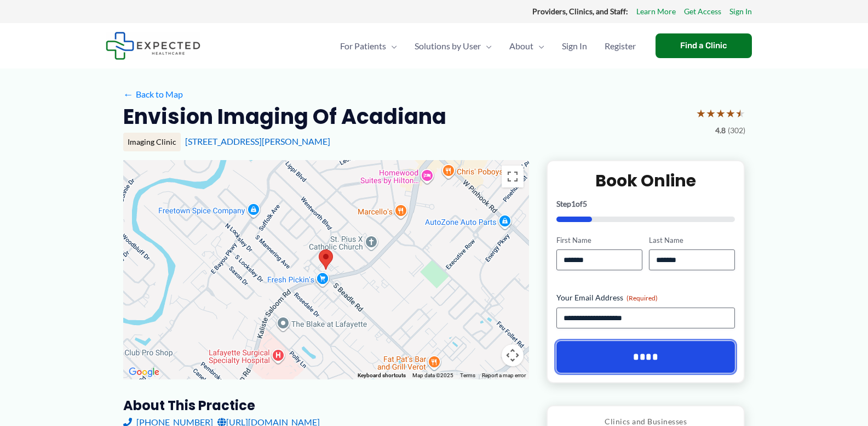 This screenshot has width=868, height=426. What do you see at coordinates (153, 95) in the screenshot?
I see `a: ←Back to Map` at bounding box center [153, 95].